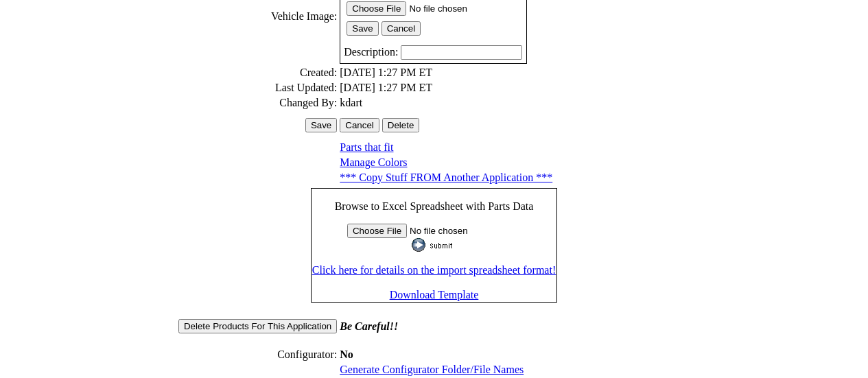 Image resolution: width=868 pixels, height=378 pixels. What do you see at coordinates (366, 147) in the screenshot?
I see `a: Parts that fit` at bounding box center [366, 147].